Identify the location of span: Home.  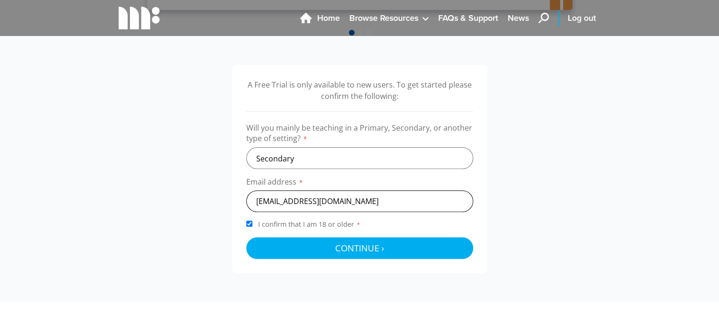
(329, 18).